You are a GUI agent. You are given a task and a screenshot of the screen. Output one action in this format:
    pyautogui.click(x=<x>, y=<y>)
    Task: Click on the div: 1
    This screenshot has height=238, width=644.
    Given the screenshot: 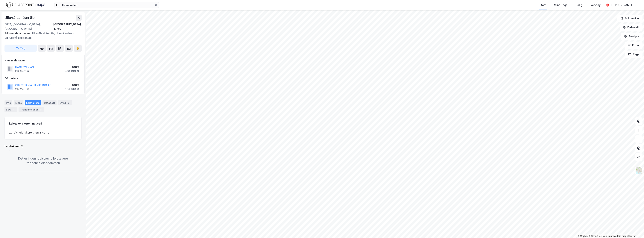 What is the action you would take?
    pyautogui.click(x=14, y=110)
    